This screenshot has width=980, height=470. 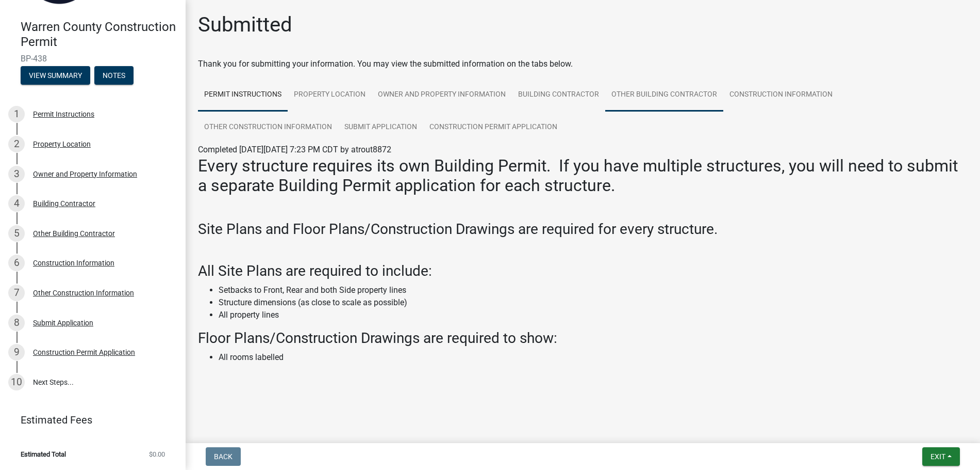 I want to click on span: Back, so click(x=223, y=456).